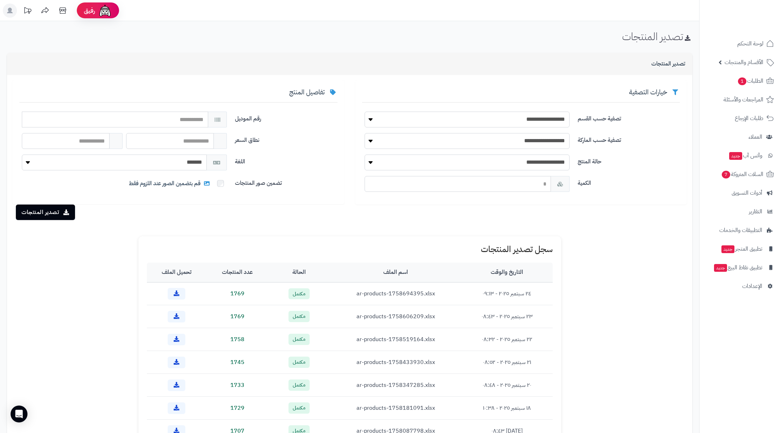 The width and height of the screenshot is (782, 433). I want to click on td: ٢٠ سبتمبر ٢٠٢٥ - ٠٨:٤٨, so click(507, 385).